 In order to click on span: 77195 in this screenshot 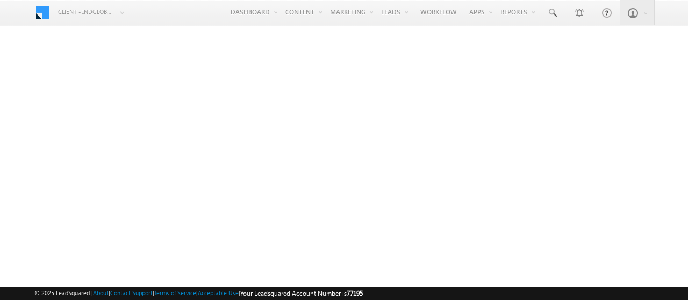, I will do `click(355, 293)`.